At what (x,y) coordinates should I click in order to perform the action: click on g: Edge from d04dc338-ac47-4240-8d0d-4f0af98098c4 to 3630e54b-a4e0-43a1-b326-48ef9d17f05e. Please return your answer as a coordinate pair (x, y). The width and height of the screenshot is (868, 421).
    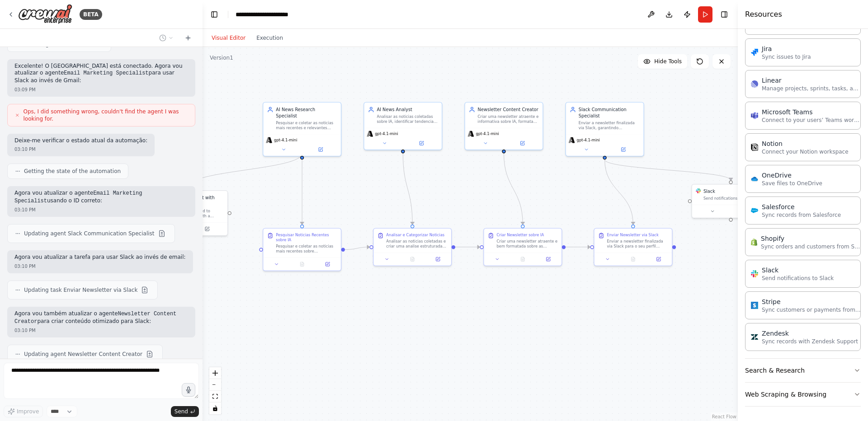
    Looking at the image, I should click on (668, 170).